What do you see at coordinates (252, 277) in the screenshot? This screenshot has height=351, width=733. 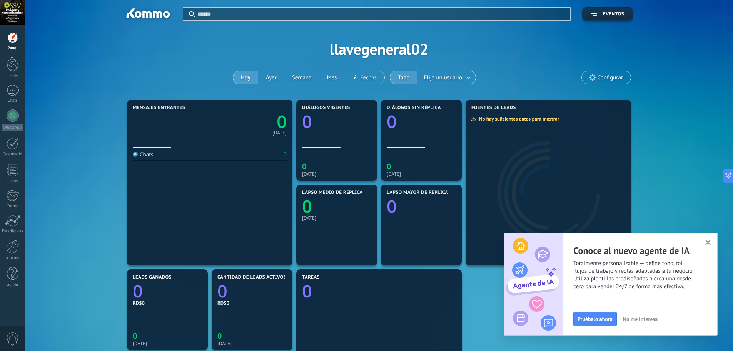 I see `span: Cantidad de leads activos` at bounding box center [252, 277].